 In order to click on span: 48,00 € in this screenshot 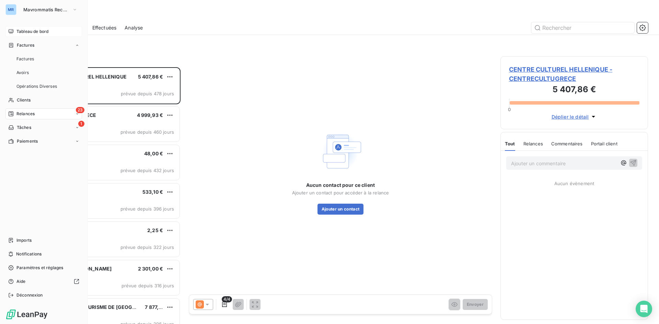, I will do `click(153, 153)`.